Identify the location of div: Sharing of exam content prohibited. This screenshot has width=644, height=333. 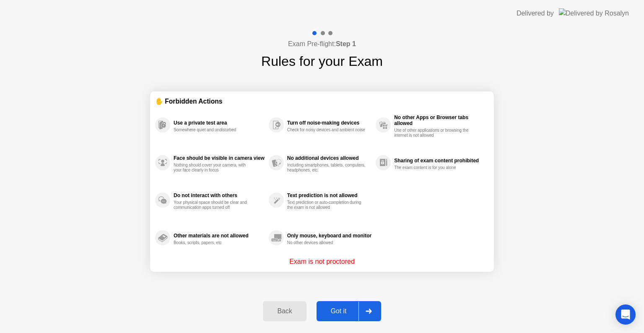
(439, 160).